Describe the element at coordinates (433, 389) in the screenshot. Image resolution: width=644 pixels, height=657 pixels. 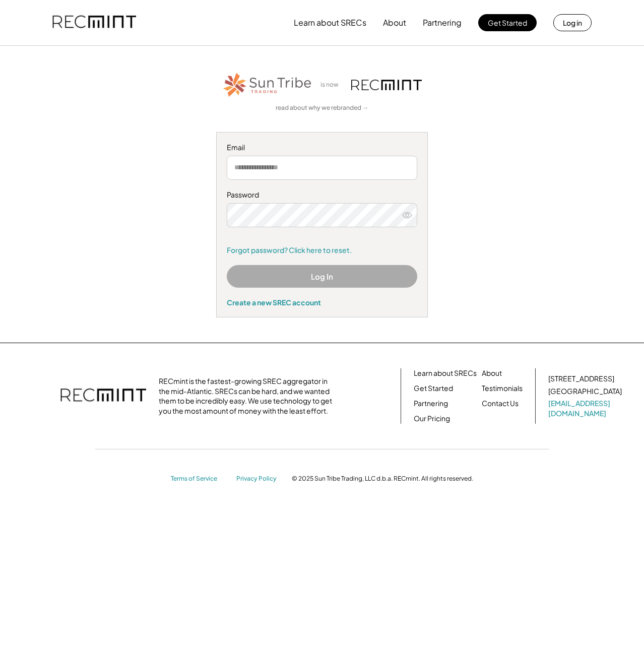
I see `a: Get Started` at that location.